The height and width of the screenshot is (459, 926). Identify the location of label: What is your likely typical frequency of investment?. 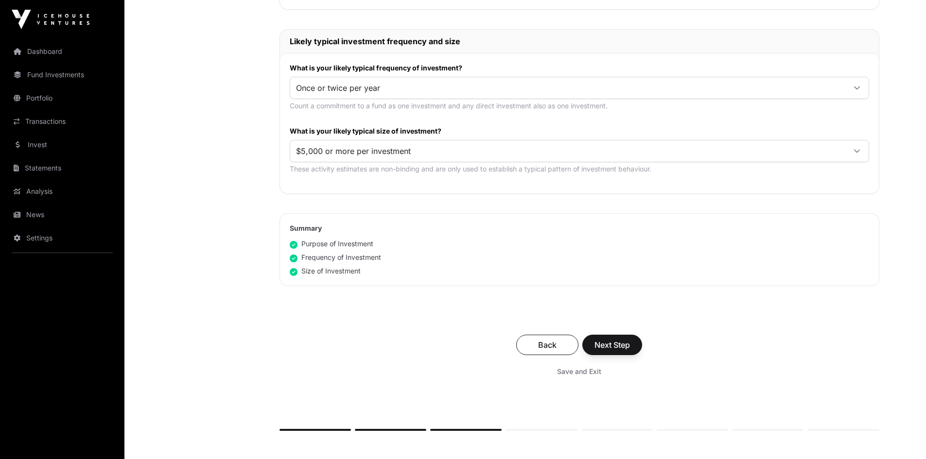
(579, 68).